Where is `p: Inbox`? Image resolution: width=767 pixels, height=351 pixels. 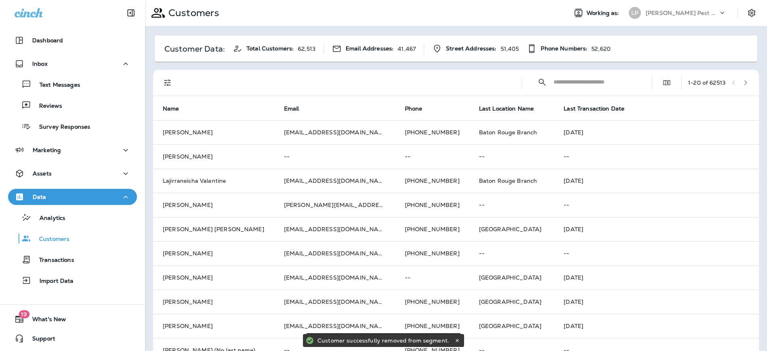 p: Inbox is located at coordinates (40, 64).